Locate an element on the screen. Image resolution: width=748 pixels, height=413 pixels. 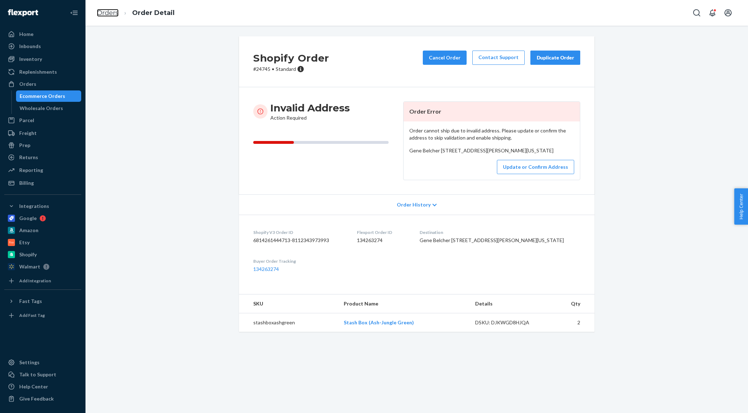
a: Help Center is located at coordinates (43, 387).